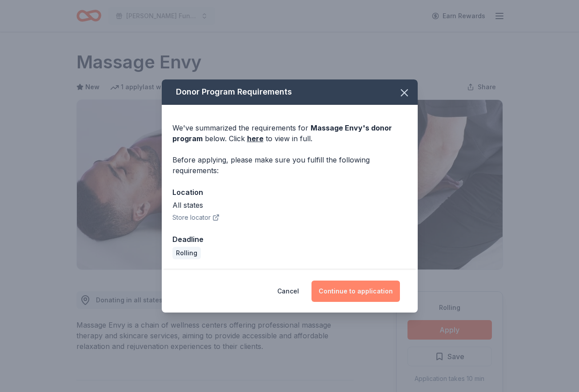 The height and width of the screenshot is (392, 579). What do you see at coordinates (356, 292) in the screenshot?
I see `button: Continue to application` at bounding box center [356, 292].